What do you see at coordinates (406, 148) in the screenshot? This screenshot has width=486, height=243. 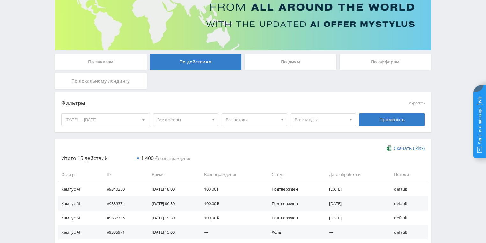 I see `a: Скачать (.xlsx)` at bounding box center [406, 148].